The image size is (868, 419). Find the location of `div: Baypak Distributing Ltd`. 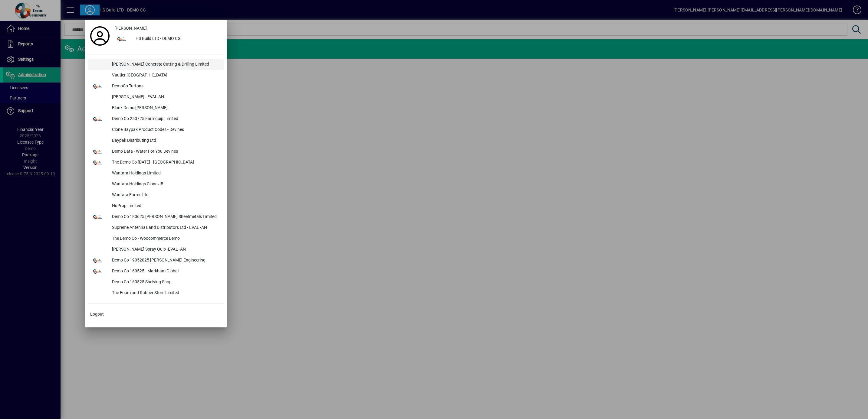

div: Baypak Distributing Ltd is located at coordinates (165, 141).